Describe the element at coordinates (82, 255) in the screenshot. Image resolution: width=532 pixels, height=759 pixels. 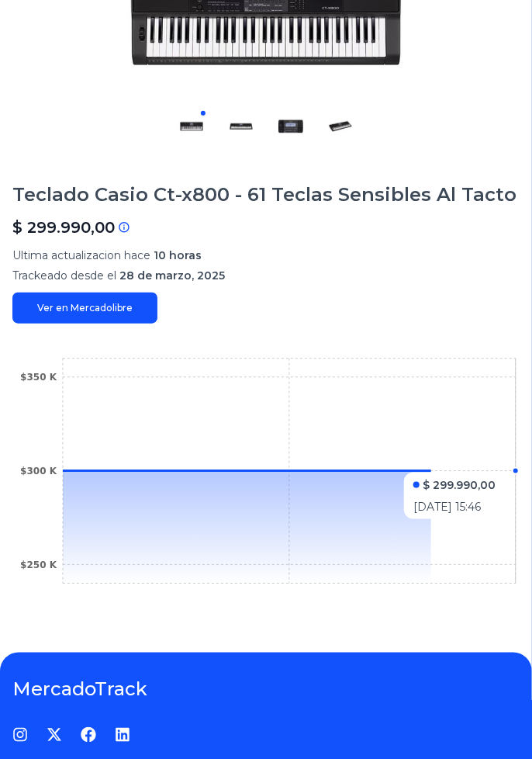
I see `span: Ultima actualizacion hace` at that location.